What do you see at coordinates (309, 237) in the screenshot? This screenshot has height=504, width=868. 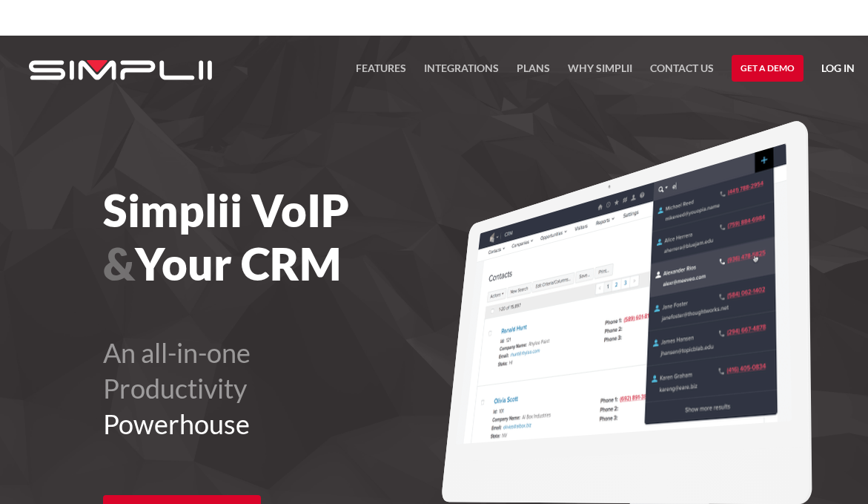 I see `h1: Simplii VoIP Your CRM` at bounding box center [309, 237].